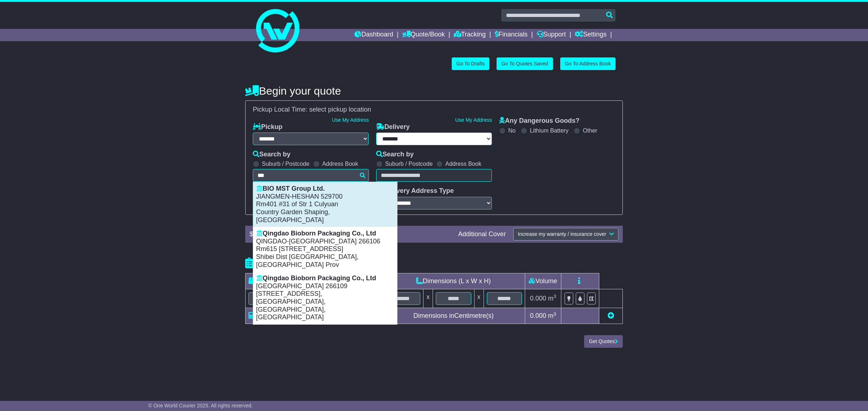 The image size is (868, 411). Describe the element at coordinates (291, 263) in the screenshot. I see `h4: Package details |` at that location.